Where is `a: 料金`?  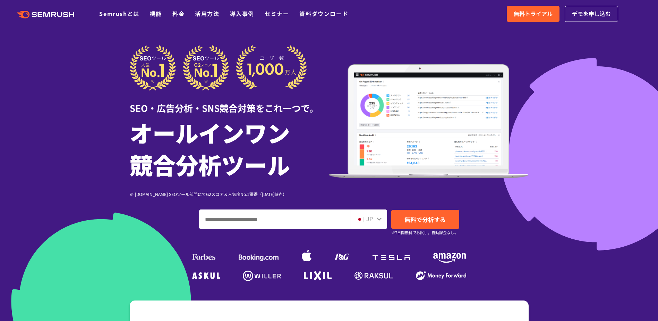 a: 料金 is located at coordinates (178, 14).